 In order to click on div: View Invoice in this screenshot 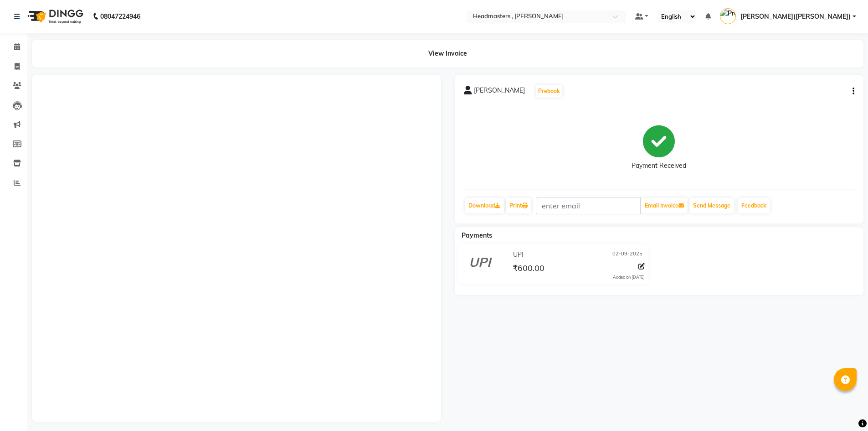, I will do `click(447, 54)`.